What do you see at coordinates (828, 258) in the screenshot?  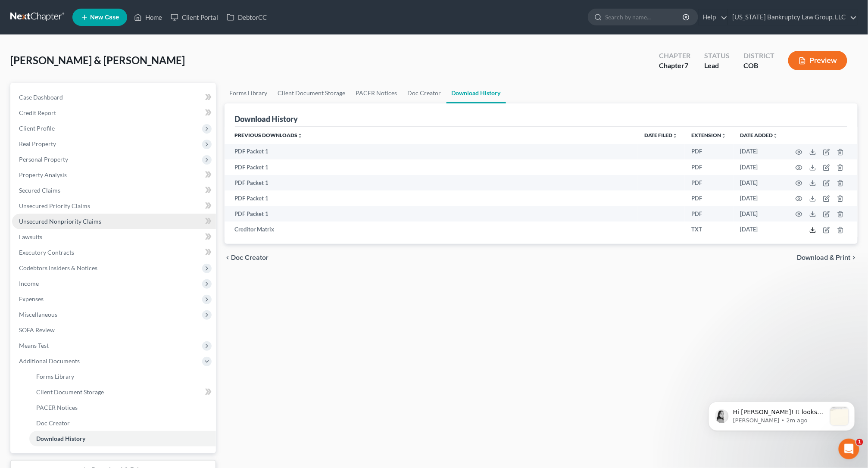 I see `button: Download & Print chevron_right` at bounding box center [828, 258].